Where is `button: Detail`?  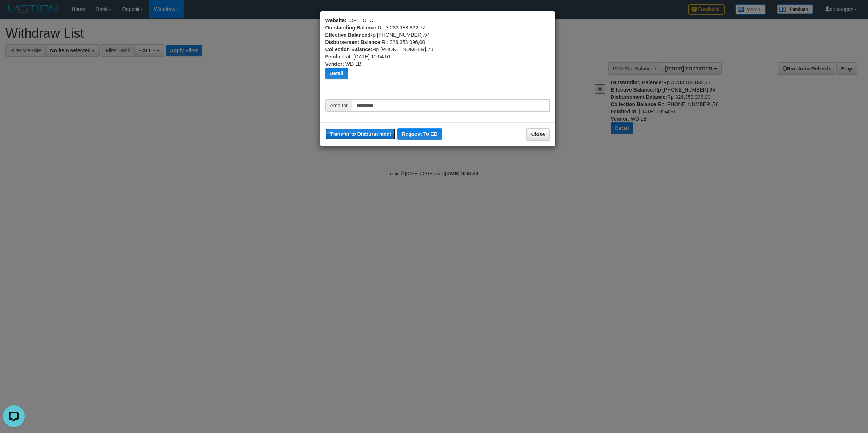
button: Detail is located at coordinates (337, 73).